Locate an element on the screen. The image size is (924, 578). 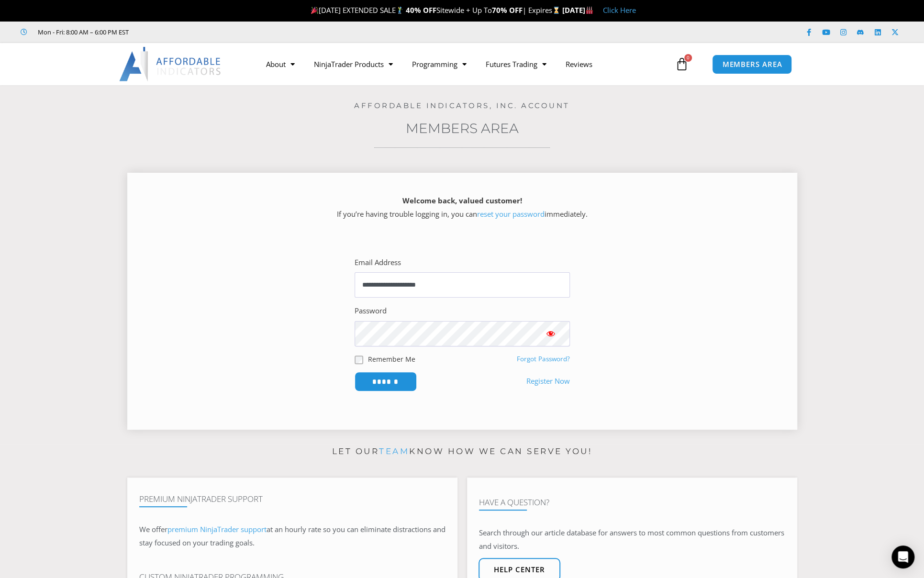
a: Register Now is located at coordinates (548, 382).